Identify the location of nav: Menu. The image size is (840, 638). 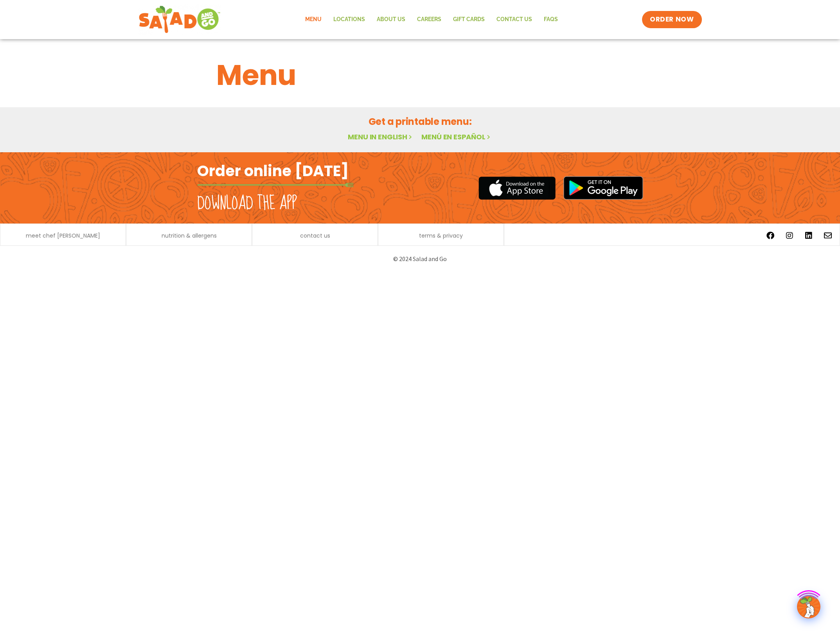
(431, 20).